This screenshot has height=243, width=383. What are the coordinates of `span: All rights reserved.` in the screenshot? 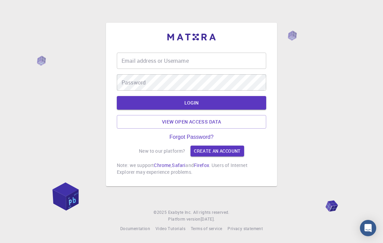 It's located at (211, 213).